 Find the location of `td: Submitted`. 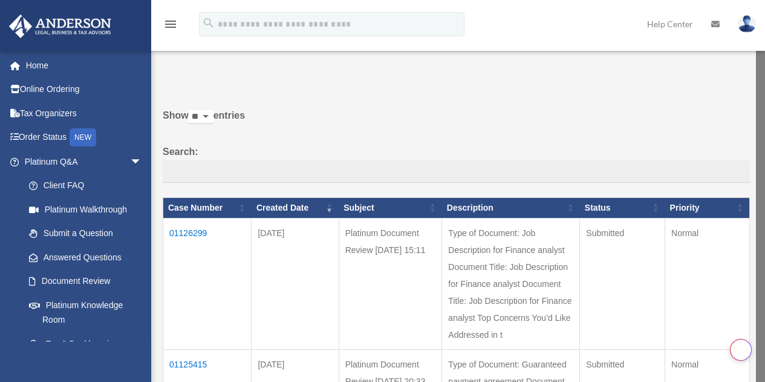

td: Submitted is located at coordinates (622, 283).